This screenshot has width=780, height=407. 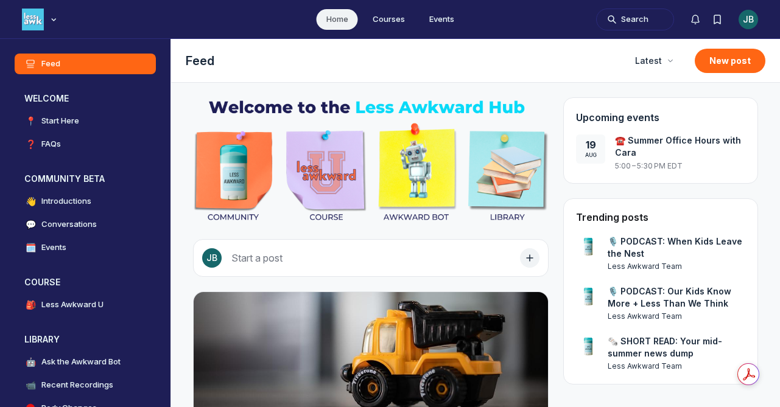 I want to click on h1: Feed, so click(x=402, y=61).